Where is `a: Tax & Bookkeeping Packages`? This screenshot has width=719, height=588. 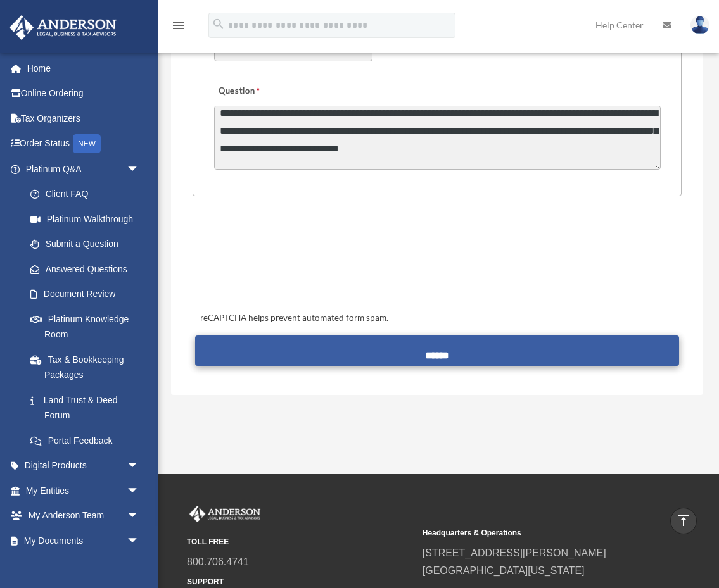 a: Tax & Bookkeeping Packages is located at coordinates (88, 367).